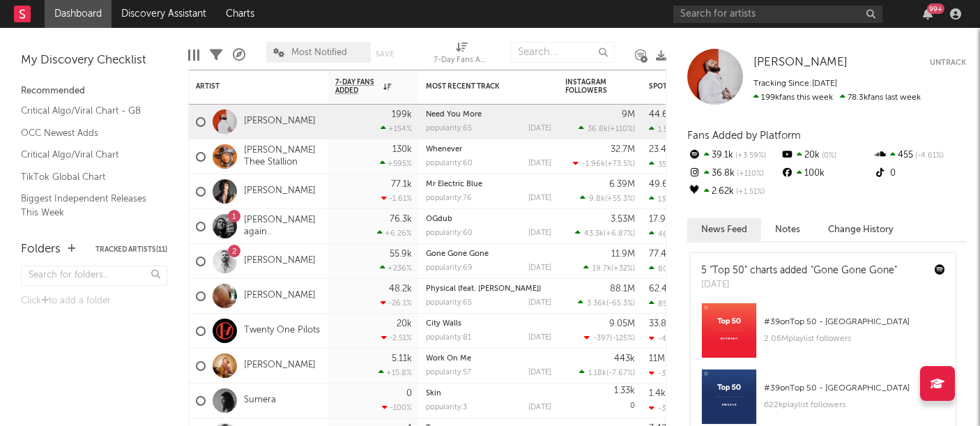 This screenshot has width=980, height=426. What do you see at coordinates (619, 164) in the screenshot?
I see `span: +73.5 %` at bounding box center [619, 164].